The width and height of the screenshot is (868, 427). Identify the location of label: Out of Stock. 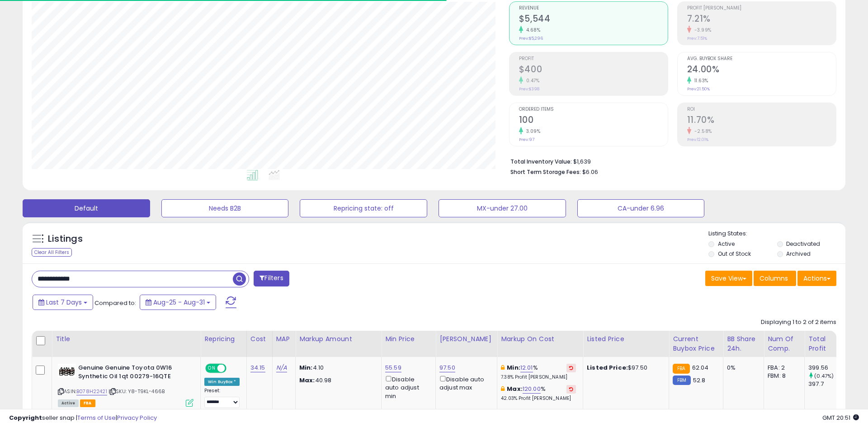
(734, 253).